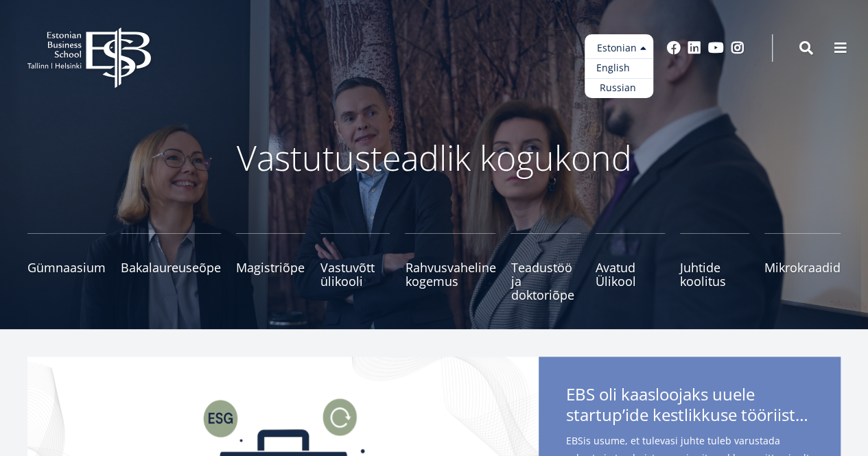 This screenshot has height=456, width=868. What do you see at coordinates (619, 68) in the screenshot?
I see `a: English` at bounding box center [619, 68].